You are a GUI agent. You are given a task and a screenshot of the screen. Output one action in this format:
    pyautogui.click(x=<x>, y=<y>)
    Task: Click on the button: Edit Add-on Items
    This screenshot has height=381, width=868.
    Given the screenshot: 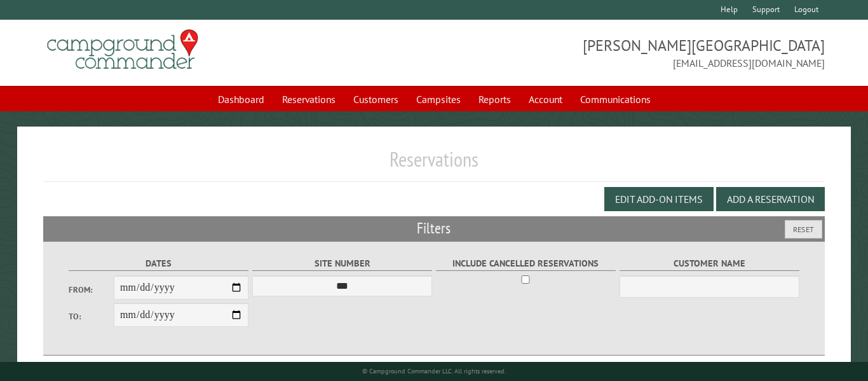 What is the action you would take?
    pyautogui.click(x=659, y=199)
    